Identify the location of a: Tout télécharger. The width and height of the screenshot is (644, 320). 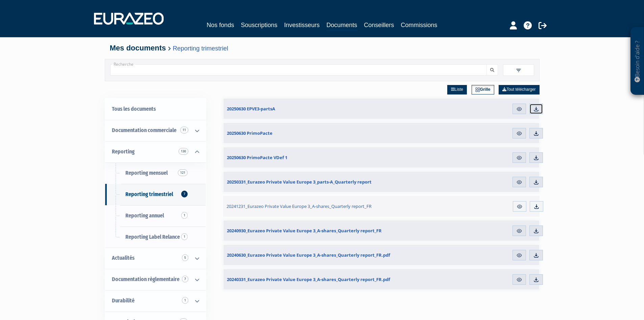
(519, 90).